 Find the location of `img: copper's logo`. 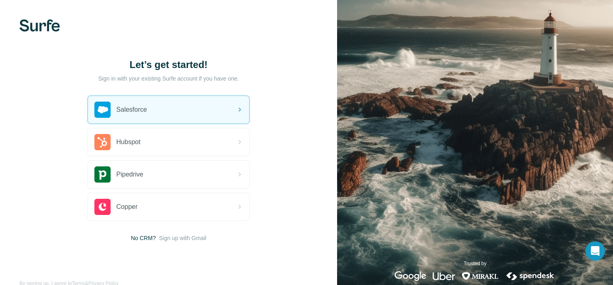

img: copper's logo is located at coordinates (102, 207).